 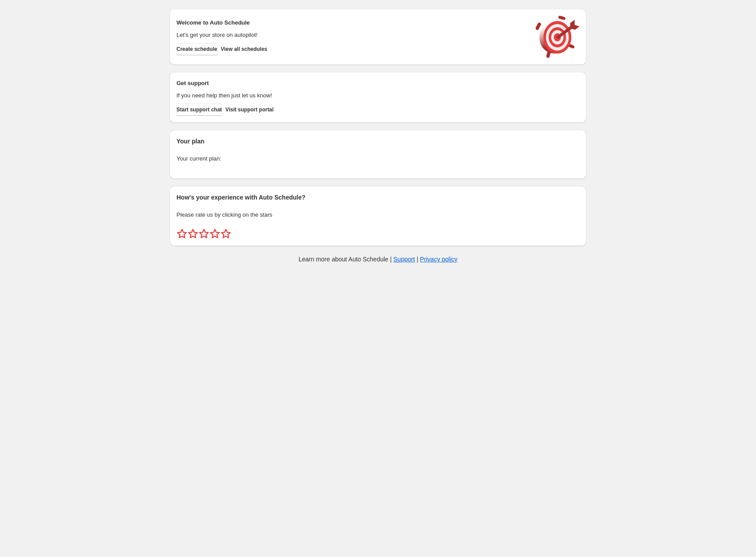 I want to click on a: Visit support portal, so click(x=249, y=110).